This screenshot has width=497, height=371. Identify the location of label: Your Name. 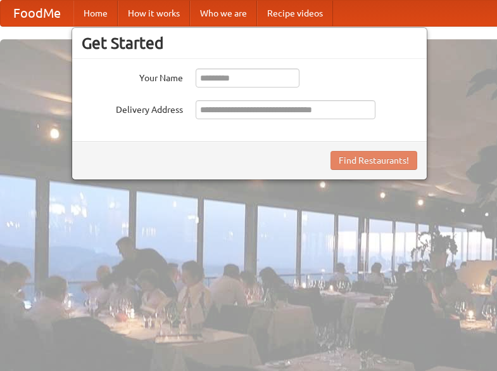
(132, 76).